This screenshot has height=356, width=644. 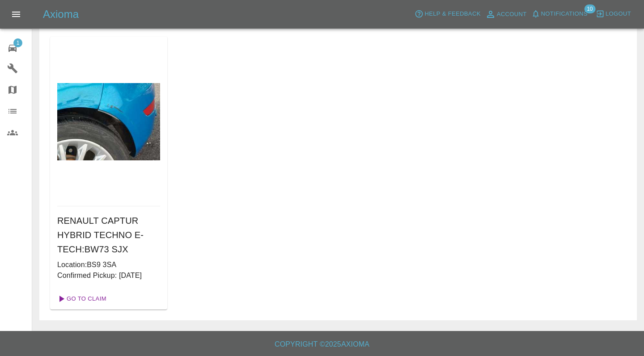 I want to click on a: Account, so click(x=506, y=15).